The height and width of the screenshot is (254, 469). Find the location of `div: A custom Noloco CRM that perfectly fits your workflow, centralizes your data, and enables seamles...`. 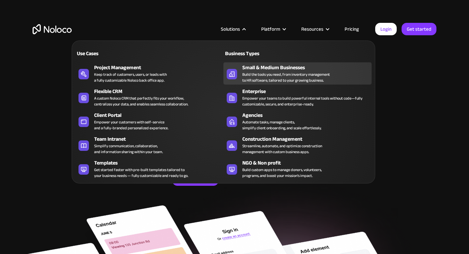

div: A custom Noloco CRM that perfectly fits your workflow, centralizes your data, and enables seamles... is located at coordinates (141, 101).